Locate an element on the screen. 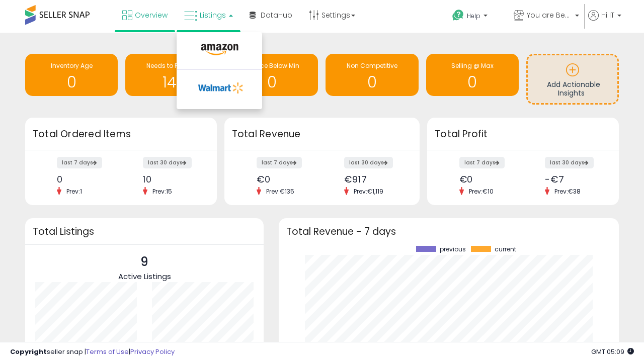  span: Inventory Age is located at coordinates (72, 66).